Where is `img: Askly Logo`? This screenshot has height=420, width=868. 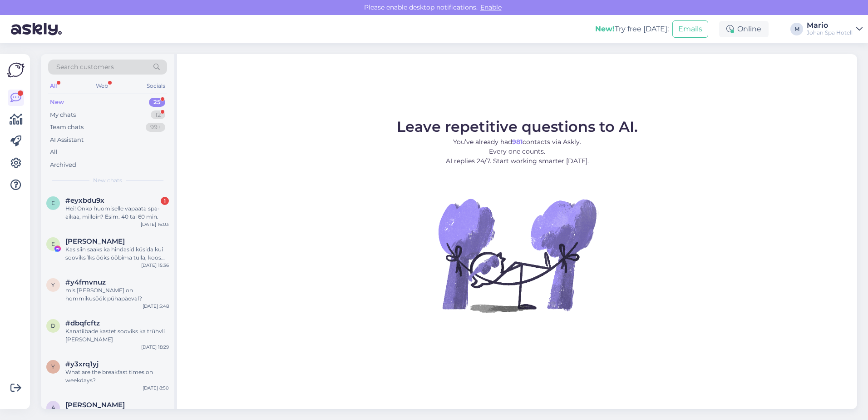
img: Askly Logo is located at coordinates (16, 70).